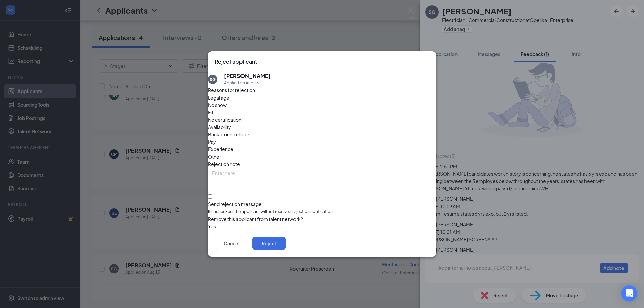  Describe the element at coordinates (212, 226) in the screenshot. I see `span: Yes` at that location.